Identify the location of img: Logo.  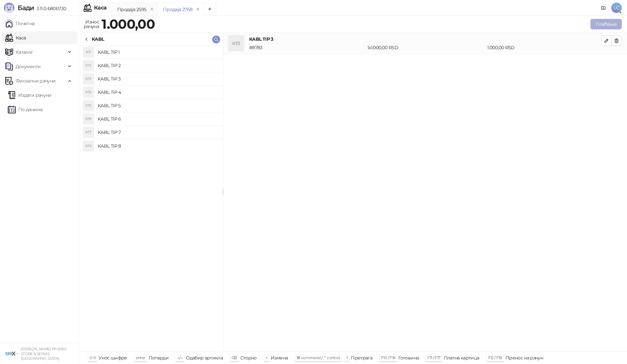
(9, 8).